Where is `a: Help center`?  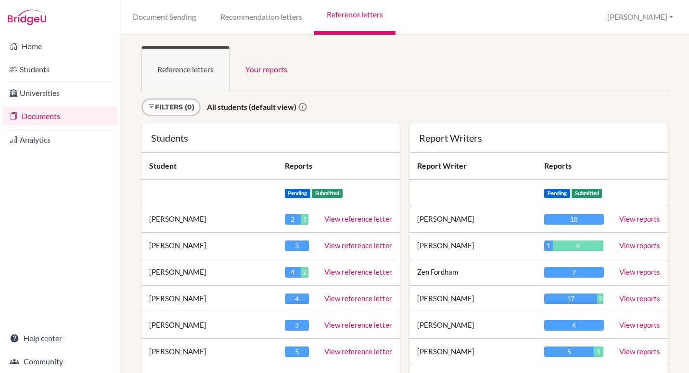
a: Help center is located at coordinates (60, 338).